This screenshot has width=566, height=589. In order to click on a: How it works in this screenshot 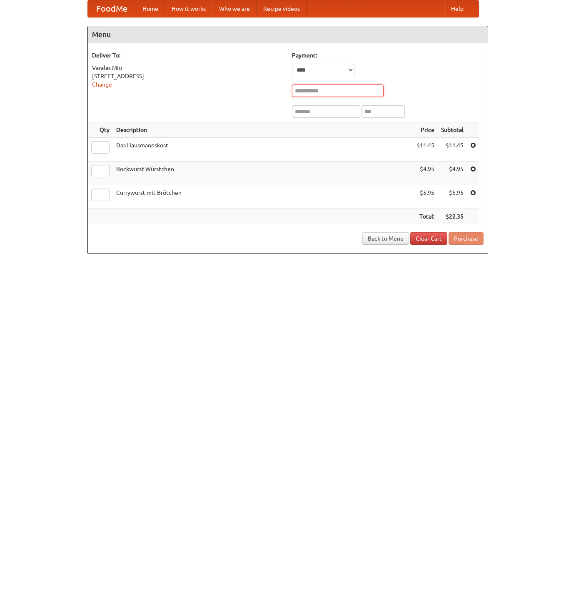, I will do `click(189, 9)`.